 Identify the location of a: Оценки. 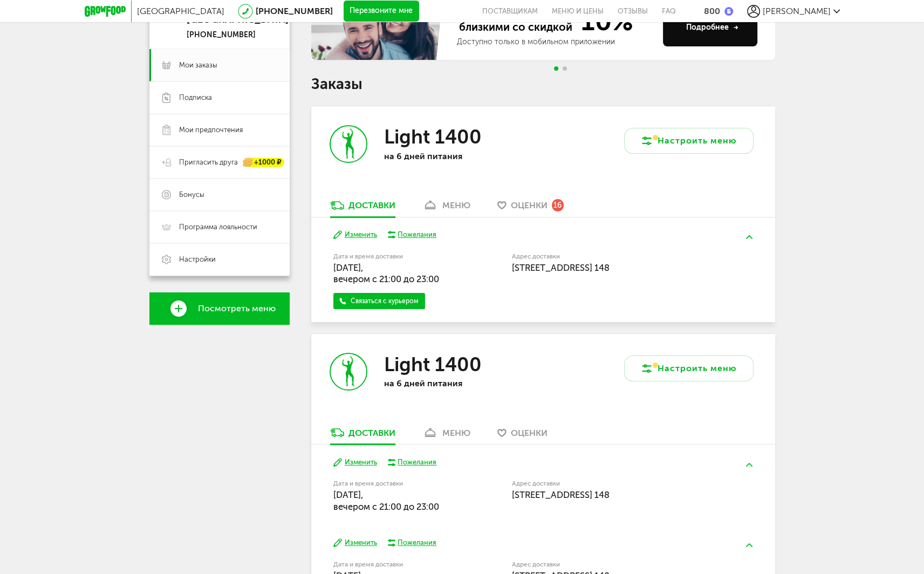
(522, 436).